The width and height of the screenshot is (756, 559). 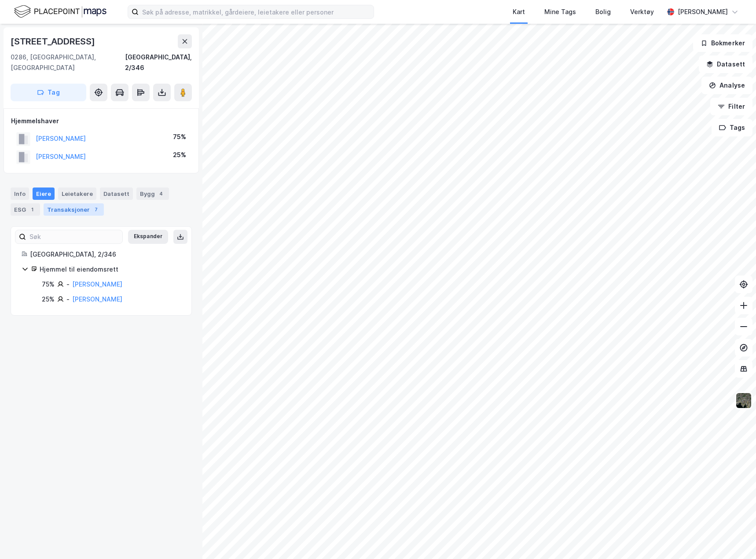 I want to click on img: 9k=, so click(x=744, y=401).